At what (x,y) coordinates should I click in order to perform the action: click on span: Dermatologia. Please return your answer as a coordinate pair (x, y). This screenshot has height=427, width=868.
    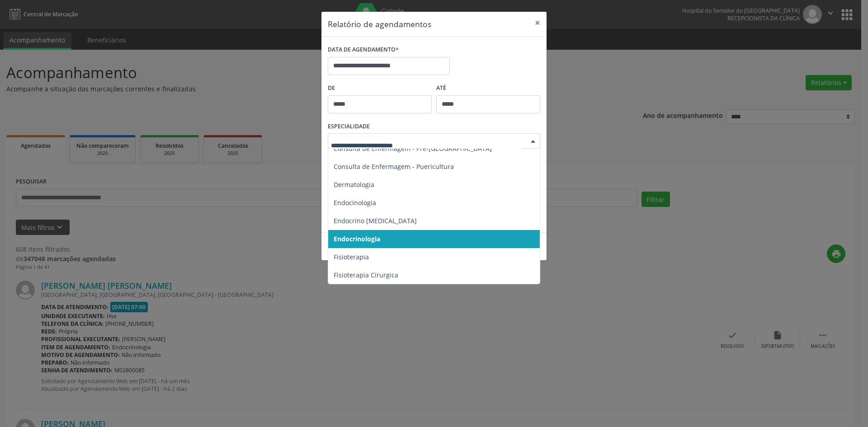
    Looking at the image, I should click on (354, 184).